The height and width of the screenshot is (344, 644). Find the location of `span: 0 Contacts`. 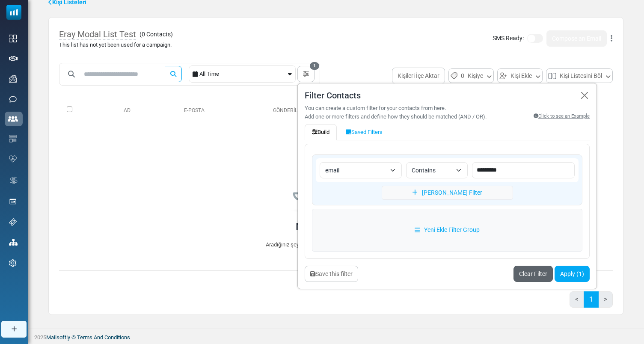

span: 0 Contacts is located at coordinates (156, 34).